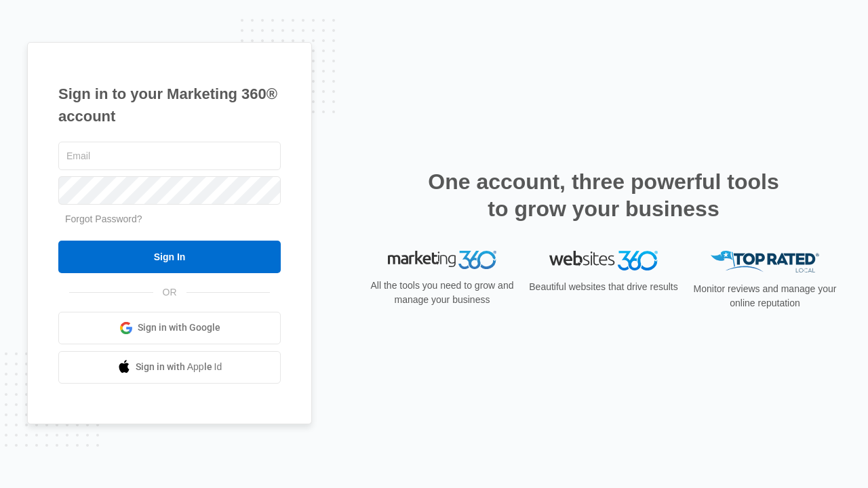 The image size is (868, 488). I want to click on h2: One account, three powerful tools to grow your business, so click(604, 195).